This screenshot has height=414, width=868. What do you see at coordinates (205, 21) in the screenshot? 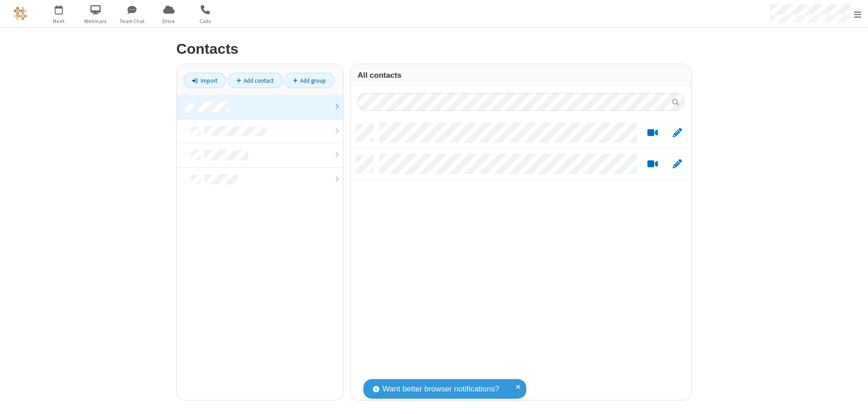
I see `span: Calls` at bounding box center [205, 21].